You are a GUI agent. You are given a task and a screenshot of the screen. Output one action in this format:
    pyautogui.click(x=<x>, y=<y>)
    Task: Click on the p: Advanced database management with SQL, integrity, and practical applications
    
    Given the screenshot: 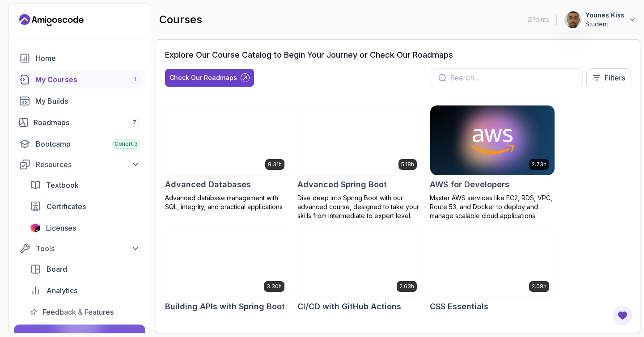 What is the action you would take?
    pyautogui.click(x=227, y=202)
    